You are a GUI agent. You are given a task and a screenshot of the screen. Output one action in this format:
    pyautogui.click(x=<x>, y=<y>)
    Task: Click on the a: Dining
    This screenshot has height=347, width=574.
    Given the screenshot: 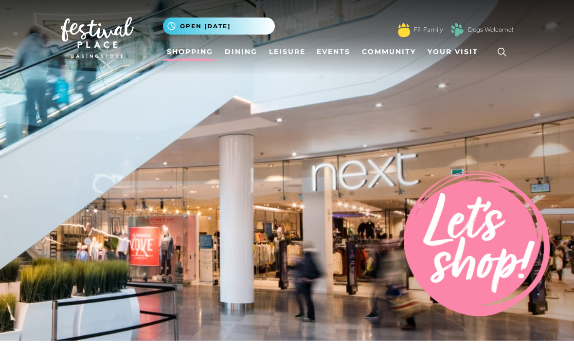 What is the action you would take?
    pyautogui.click(x=241, y=52)
    